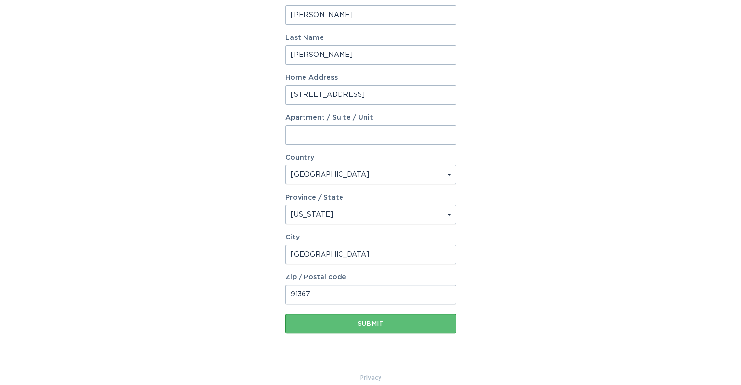 Image resolution: width=741 pixels, height=385 pixels. Describe the element at coordinates (371, 324) in the screenshot. I see `div: Submit` at that location.